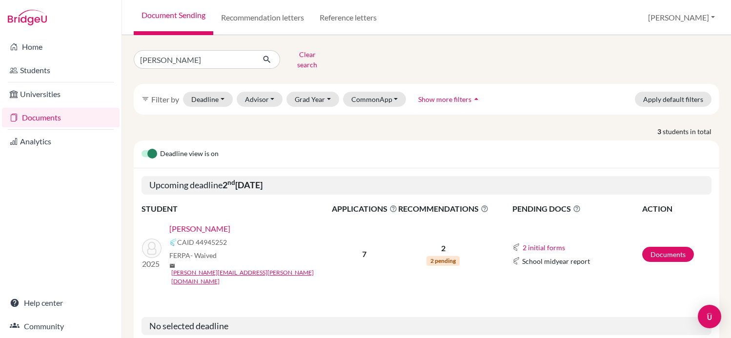 This screenshot has height=338, width=731. Describe the element at coordinates (709, 317) in the screenshot. I see `div: Open Intercom Messenger` at that location.